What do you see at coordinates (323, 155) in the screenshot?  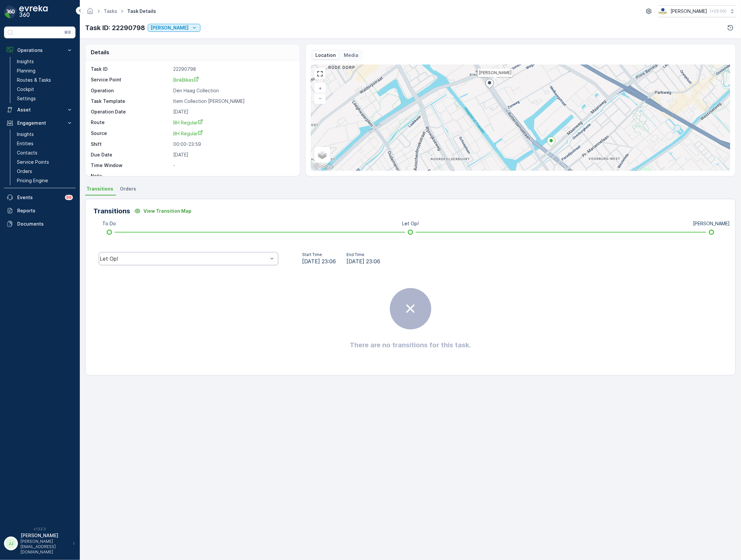 I see `a: Layers` at bounding box center [323, 155].